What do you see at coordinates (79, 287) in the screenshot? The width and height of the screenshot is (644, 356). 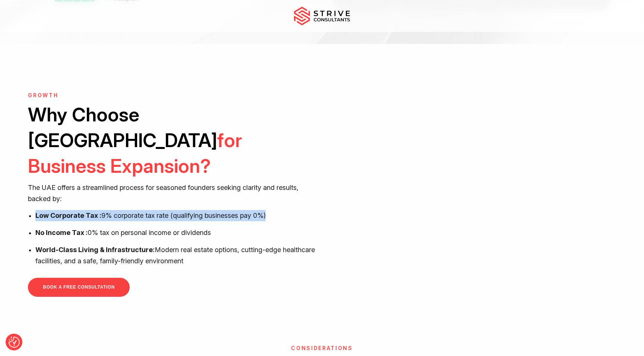 I see `a: BOOK A FREE CONSULTATION` at bounding box center [79, 287].